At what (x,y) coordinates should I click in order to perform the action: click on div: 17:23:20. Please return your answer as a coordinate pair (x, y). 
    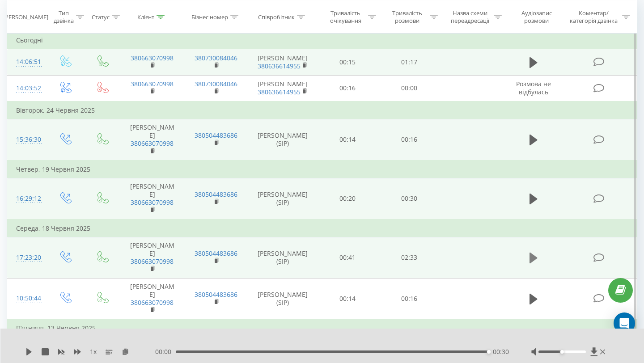
    Looking at the image, I should click on (27, 258).